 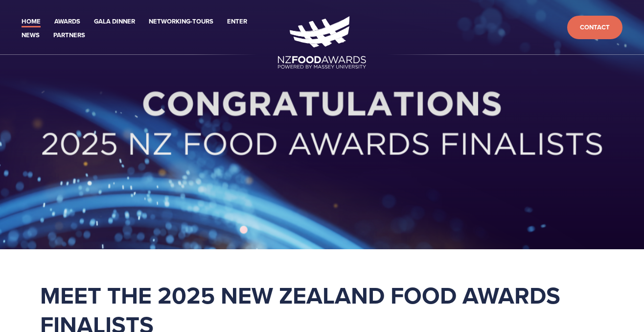 What do you see at coordinates (31, 35) in the screenshot?
I see `a: News` at bounding box center [31, 35].